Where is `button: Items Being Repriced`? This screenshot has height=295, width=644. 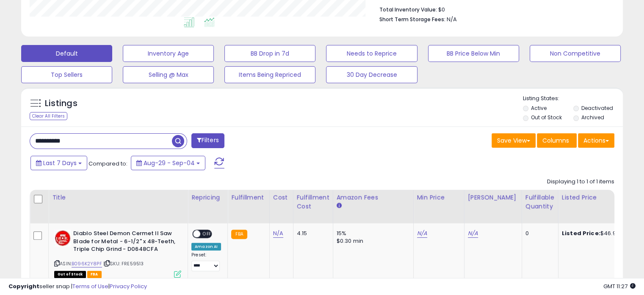
button: Items Being Repriced is located at coordinates (270, 75).